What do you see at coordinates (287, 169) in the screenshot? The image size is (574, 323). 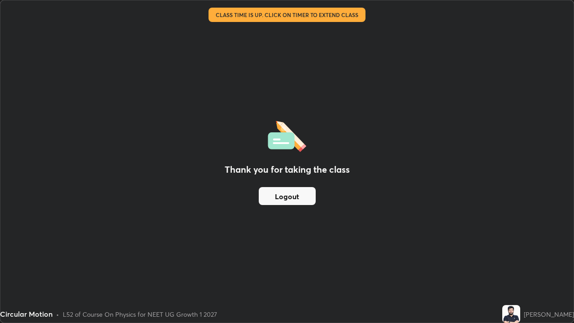 I see `h2: Thank you for taking the class` at bounding box center [287, 169].